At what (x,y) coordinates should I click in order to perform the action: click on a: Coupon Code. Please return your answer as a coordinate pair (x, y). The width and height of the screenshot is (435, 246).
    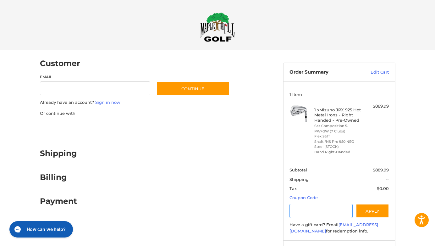
    Looking at the image, I should click on (304, 197).